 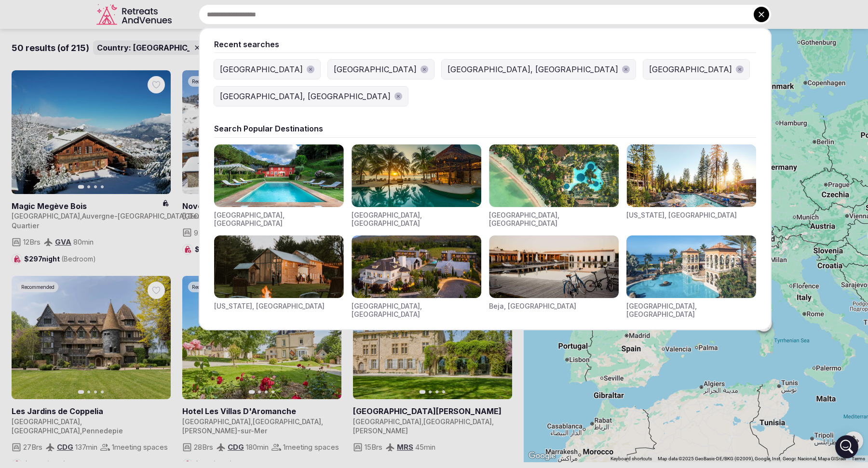 I want to click on div: Recent searches, so click(x=485, y=44).